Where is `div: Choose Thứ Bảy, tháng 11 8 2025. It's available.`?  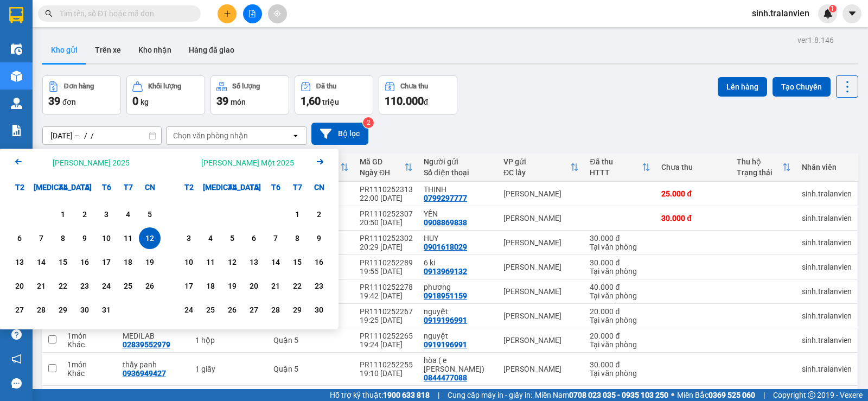
div: Choose Thứ Bảy, tháng 11 8 2025. It's available. is located at coordinates (298, 238).